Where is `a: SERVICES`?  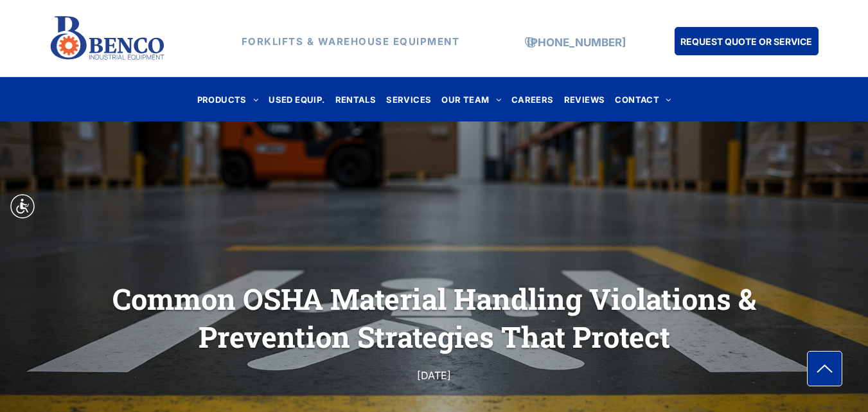 a: SERVICES is located at coordinates (409, 99).